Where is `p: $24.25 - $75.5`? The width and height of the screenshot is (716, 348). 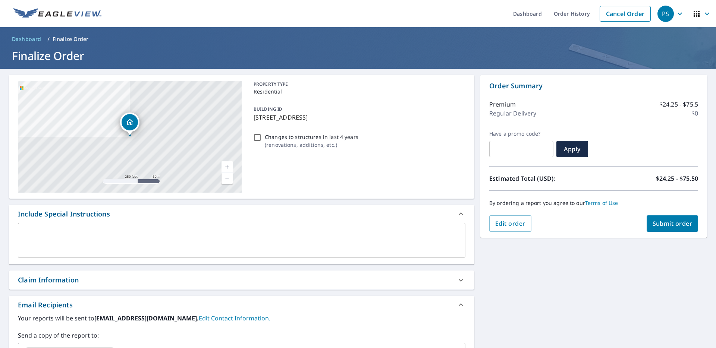 p: $24.25 - $75.5 is located at coordinates (679, 104).